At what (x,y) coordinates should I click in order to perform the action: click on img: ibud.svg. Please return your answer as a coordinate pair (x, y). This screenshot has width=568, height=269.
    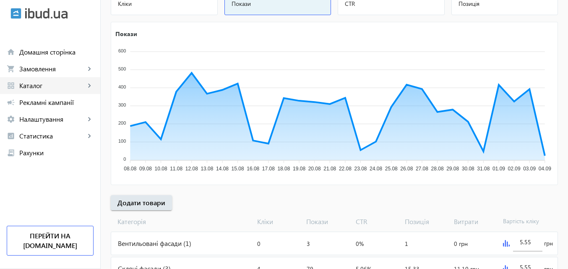
    Looking at the image, I should click on (16, 13).